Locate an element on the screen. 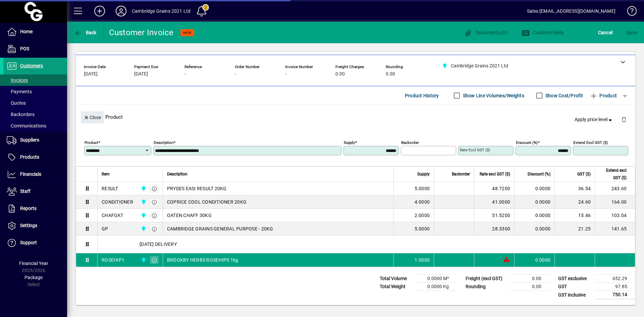  a: Payments is located at coordinates (35, 92).